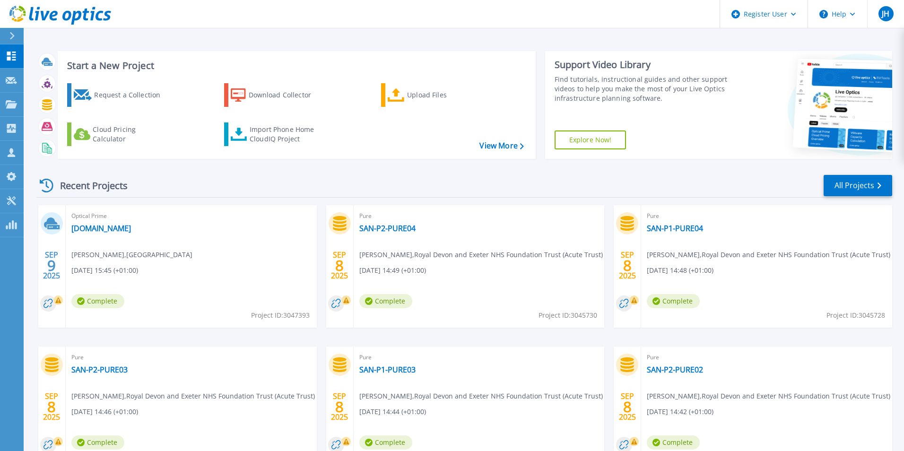 This screenshot has width=904, height=451. What do you see at coordinates (387, 370) in the screenshot?
I see `a: SAN-P1-PURE03` at bounding box center [387, 370].